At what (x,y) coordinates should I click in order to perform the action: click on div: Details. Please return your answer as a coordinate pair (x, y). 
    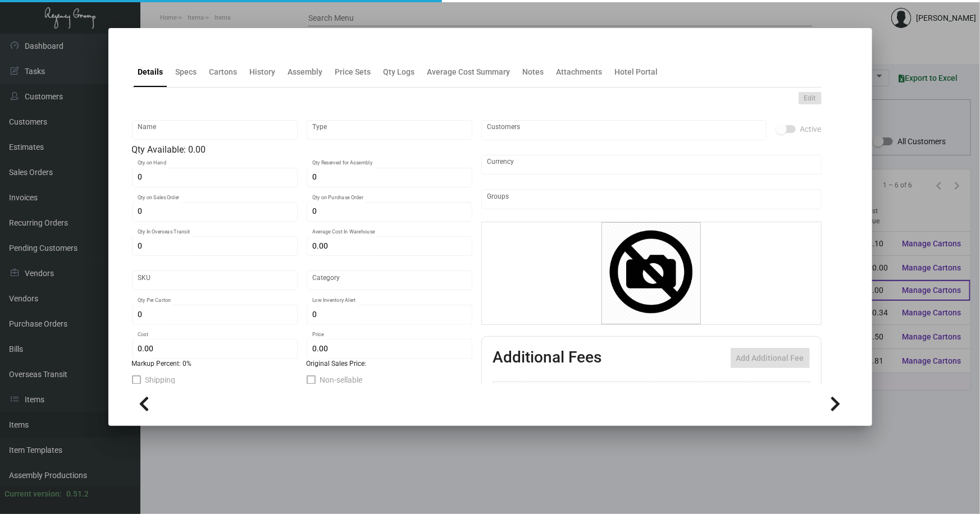
    Looking at the image, I should click on (151, 72).